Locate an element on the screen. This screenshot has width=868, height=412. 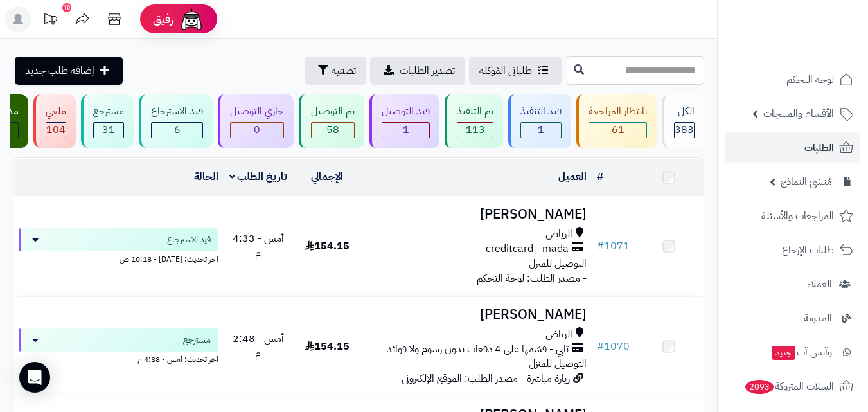
span: 113 is located at coordinates (475, 130).